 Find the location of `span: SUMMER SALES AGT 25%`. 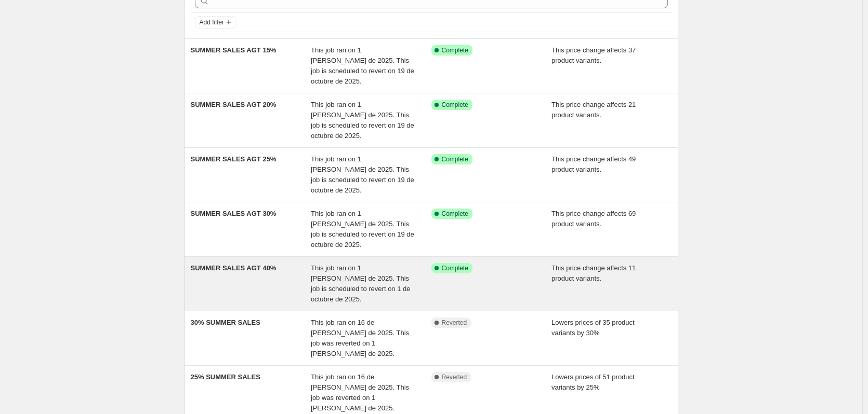

span: SUMMER SALES AGT 25% is located at coordinates (233, 158).